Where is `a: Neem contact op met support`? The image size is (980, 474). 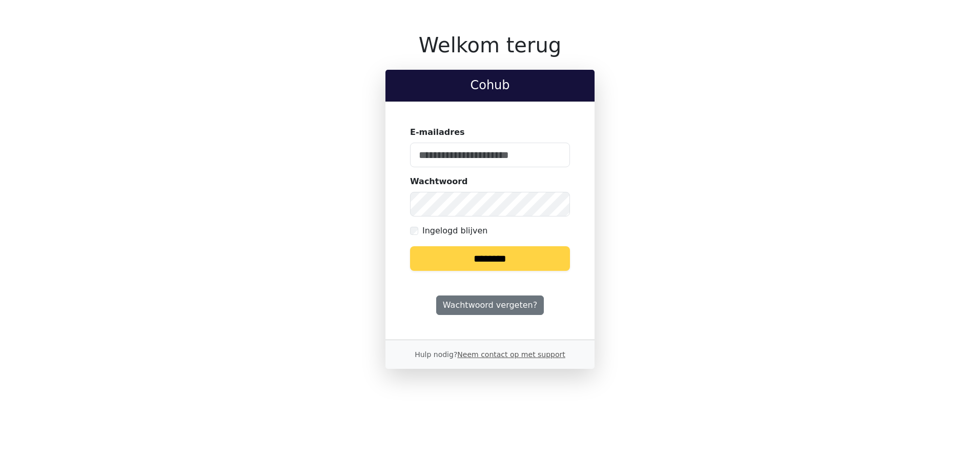 a: Neem contact op met support is located at coordinates (511, 354).